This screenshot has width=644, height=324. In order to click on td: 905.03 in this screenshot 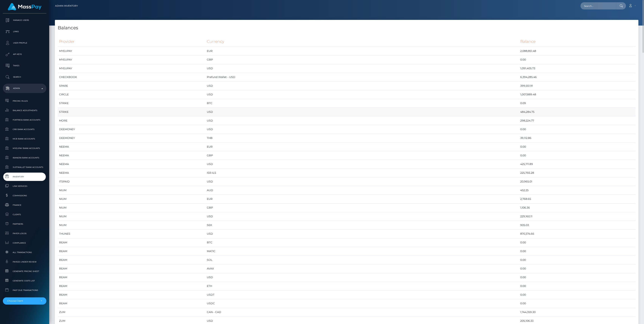, I will do `click(577, 225)`.